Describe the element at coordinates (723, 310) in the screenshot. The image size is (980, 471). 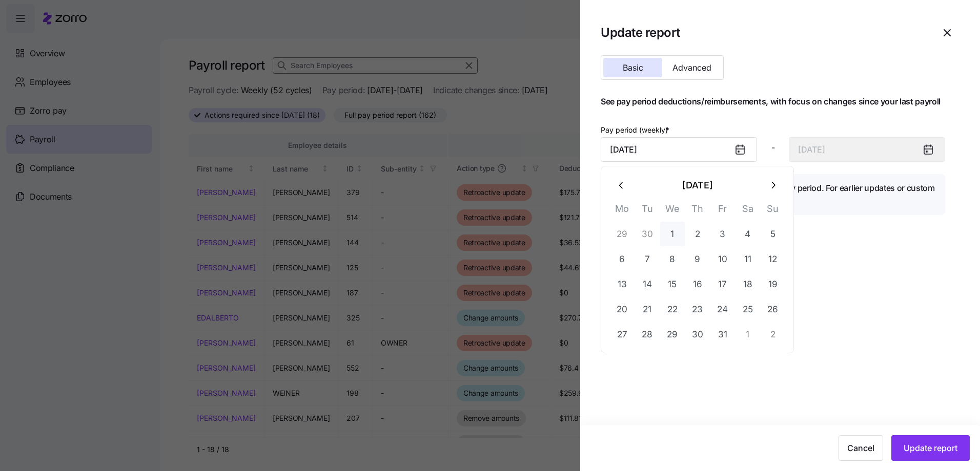
I see `button: 24 October 2025` at that location.